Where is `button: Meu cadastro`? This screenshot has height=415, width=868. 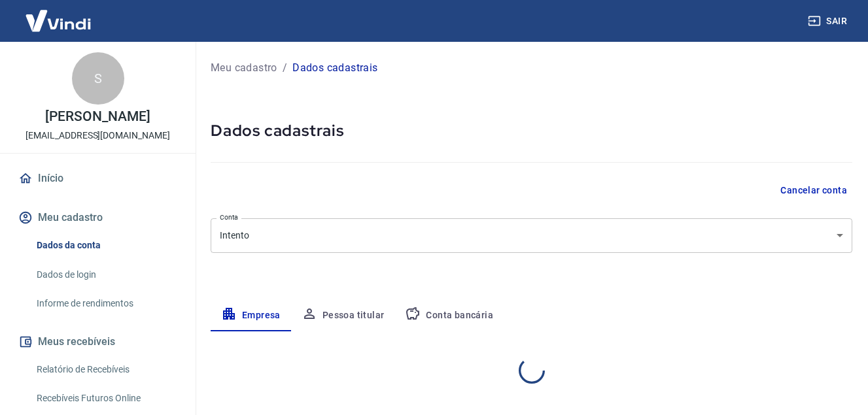
button: Meu cadastro is located at coordinates (98, 218).